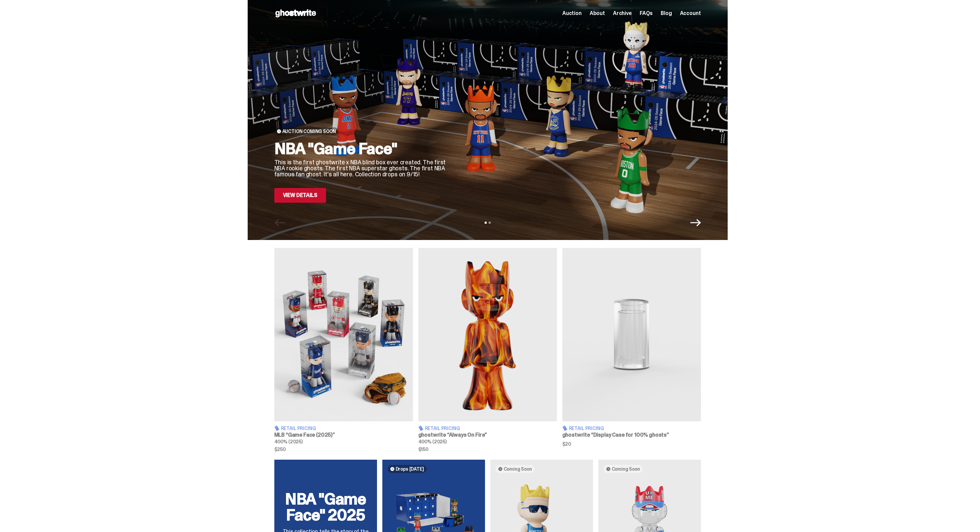 This screenshot has height=532, width=980. I want to click on a: Blog, so click(666, 13).